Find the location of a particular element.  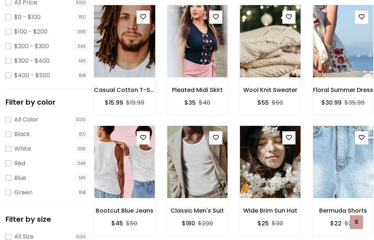

h5: Filter by size is located at coordinates (47, 220).